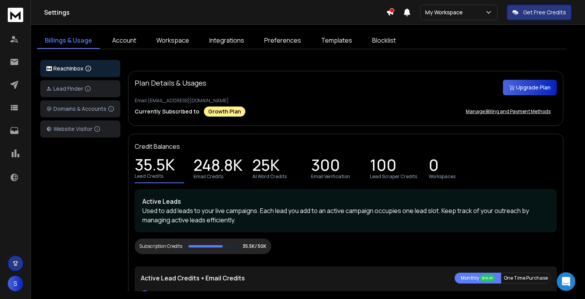 This screenshot has width=585, height=299. I want to click on a: Templates, so click(337, 41).